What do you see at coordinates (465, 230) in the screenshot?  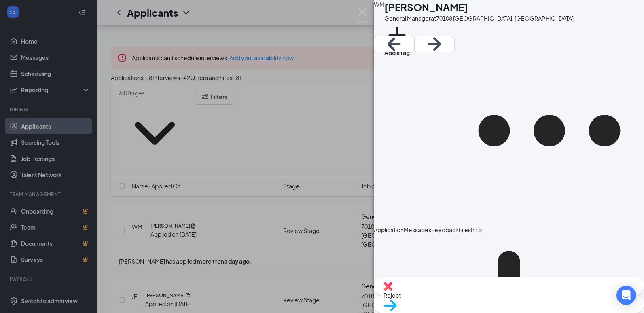 I see `span: Files` at bounding box center [465, 230].